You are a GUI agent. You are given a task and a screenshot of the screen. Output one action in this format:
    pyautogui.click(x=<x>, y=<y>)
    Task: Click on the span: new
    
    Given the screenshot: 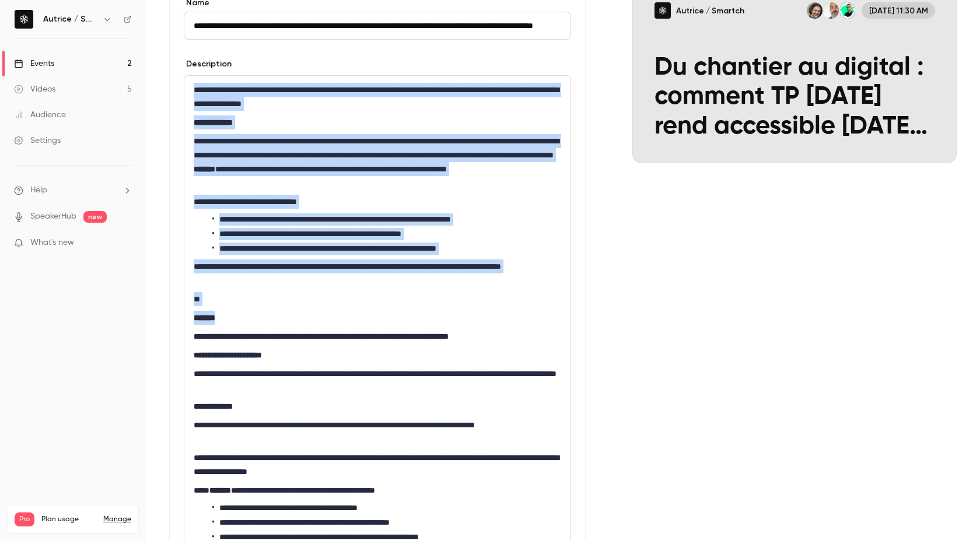 What is the action you would take?
    pyautogui.click(x=95, y=217)
    